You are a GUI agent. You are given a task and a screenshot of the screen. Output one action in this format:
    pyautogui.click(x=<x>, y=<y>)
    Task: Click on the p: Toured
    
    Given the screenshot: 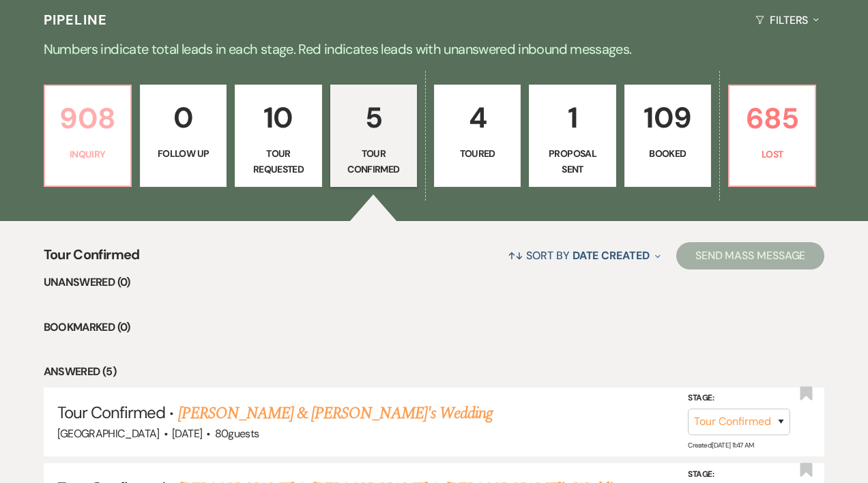 What is the action you would take?
    pyautogui.click(x=477, y=153)
    